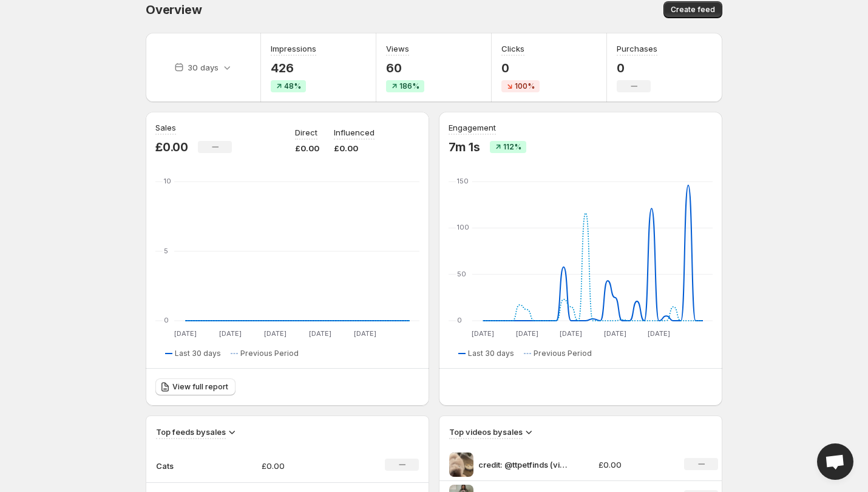 This screenshot has height=492, width=868. I want to click on h3: Sales, so click(165, 128).